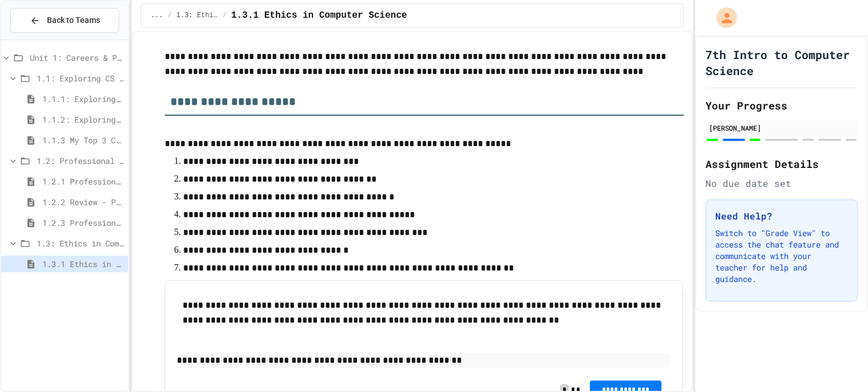  I want to click on span: 1.2.3 Professional Communication Challenge, so click(83, 222).